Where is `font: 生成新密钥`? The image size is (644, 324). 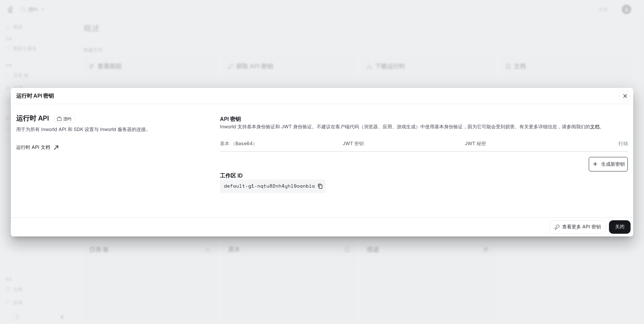 font: 生成新密钥 is located at coordinates (613, 164).